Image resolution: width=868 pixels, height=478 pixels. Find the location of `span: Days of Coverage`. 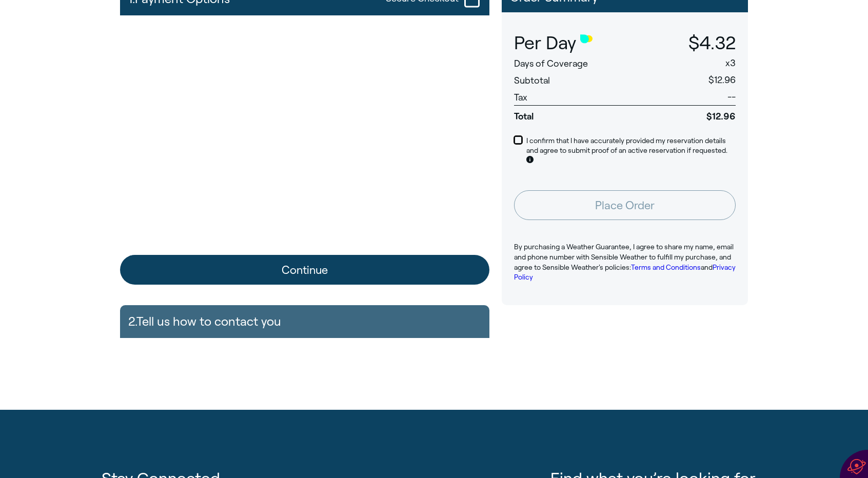

span: Days of Coverage is located at coordinates (551, 64).